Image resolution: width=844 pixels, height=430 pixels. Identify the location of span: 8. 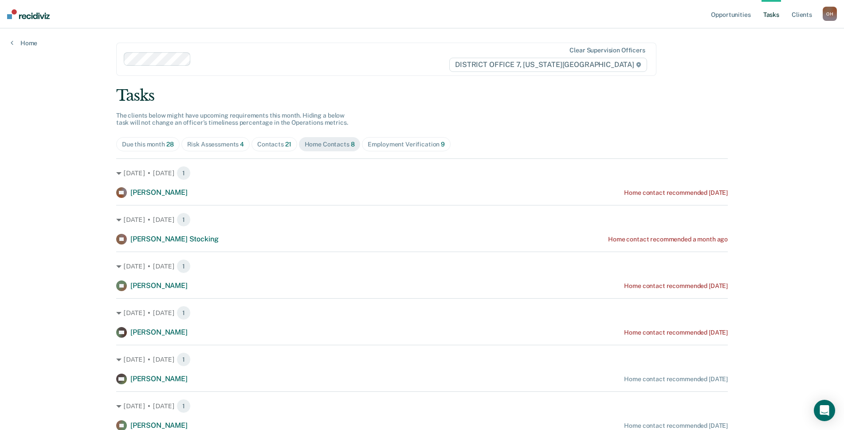
(353, 144).